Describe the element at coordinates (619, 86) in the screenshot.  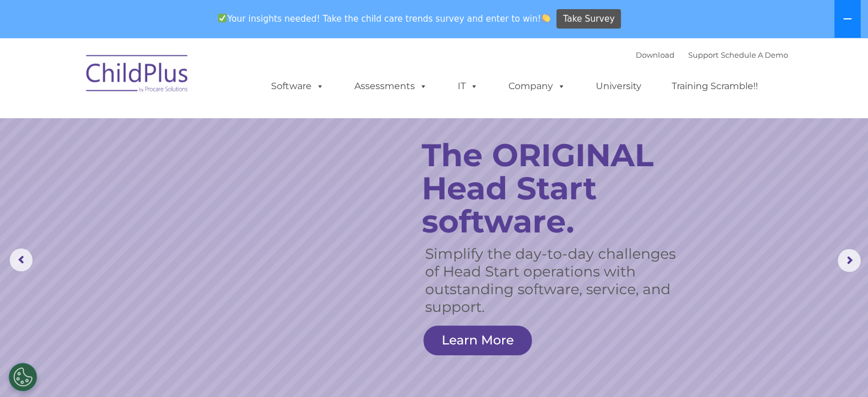
I see `a: University` at that location.